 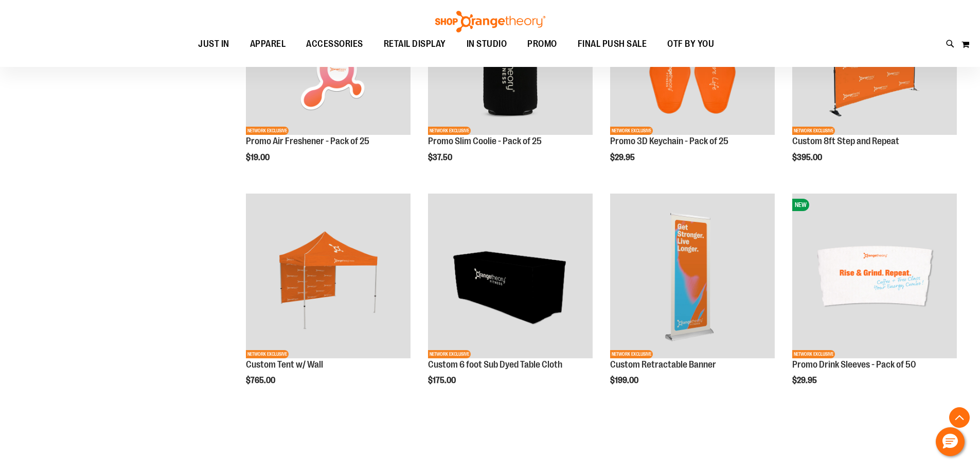 I want to click on a: Promo Drink Sleeves - Pack of 50NEWNETWORK EXCLUSIVE, so click(x=874, y=277).